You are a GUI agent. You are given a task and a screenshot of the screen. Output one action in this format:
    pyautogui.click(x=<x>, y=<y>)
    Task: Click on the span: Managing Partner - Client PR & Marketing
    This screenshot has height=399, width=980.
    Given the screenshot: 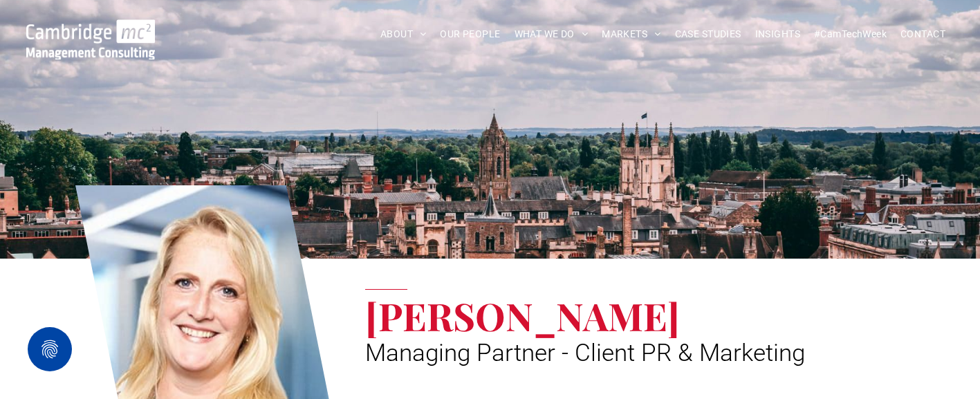 What is the action you would take?
    pyautogui.click(x=585, y=353)
    